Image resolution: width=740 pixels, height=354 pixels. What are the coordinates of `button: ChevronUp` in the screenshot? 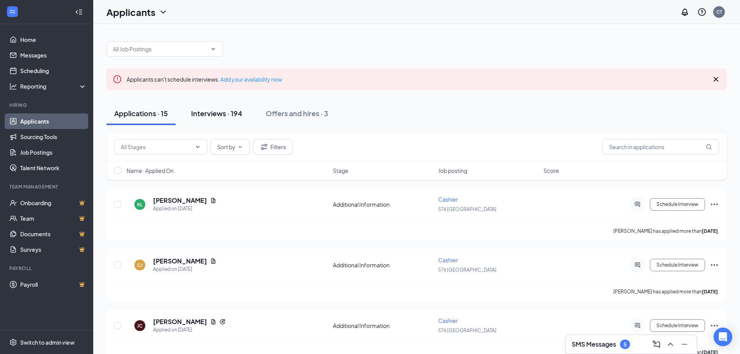 It's located at (670, 344).